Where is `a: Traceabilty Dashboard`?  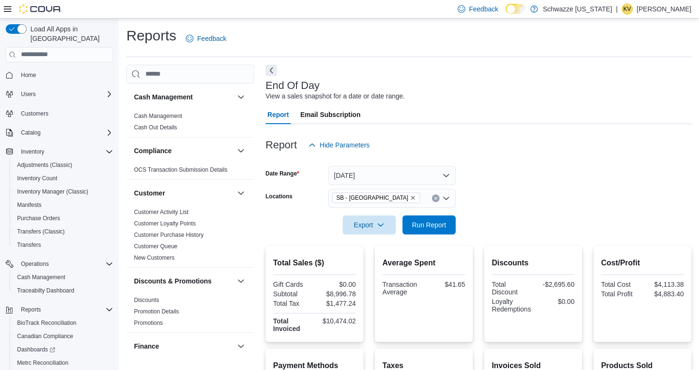
a: Traceabilty Dashboard is located at coordinates (46, 290).